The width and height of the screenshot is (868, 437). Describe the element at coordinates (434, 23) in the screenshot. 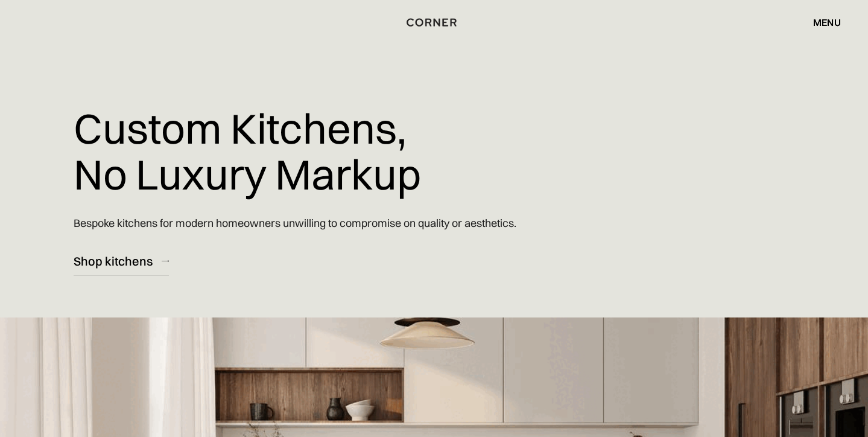

I see `a: home` at that location.